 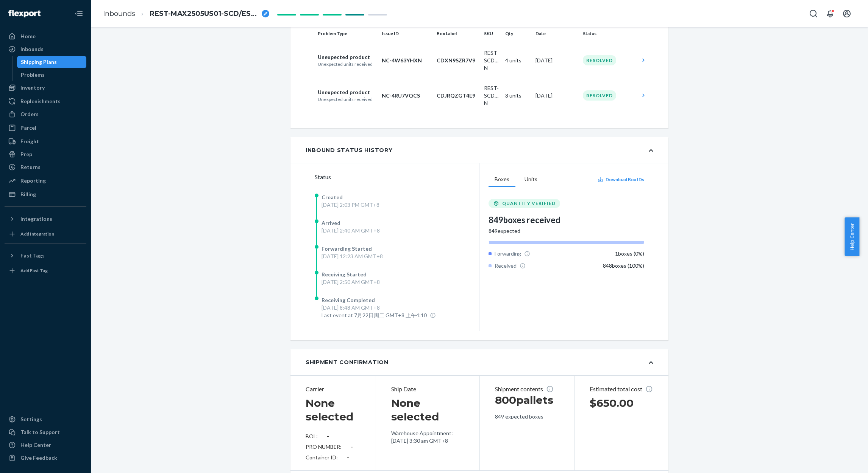 What do you see at coordinates (347, 362) in the screenshot?
I see `div: Shipment Confirmation` at bounding box center [347, 362].